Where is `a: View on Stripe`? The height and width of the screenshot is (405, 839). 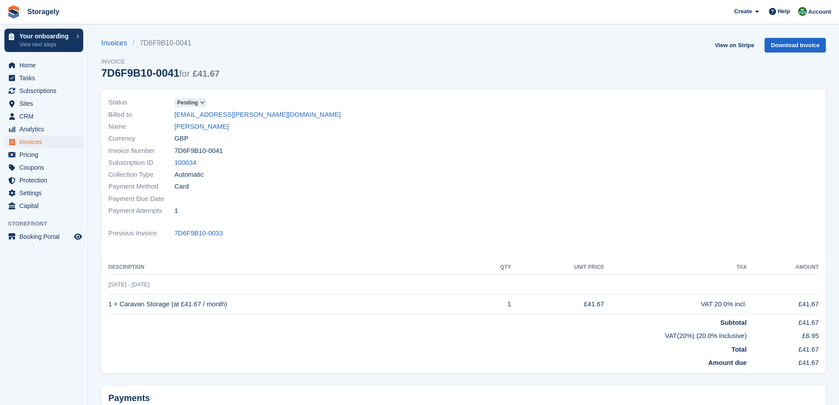
a: View on Stripe is located at coordinates (734, 45).